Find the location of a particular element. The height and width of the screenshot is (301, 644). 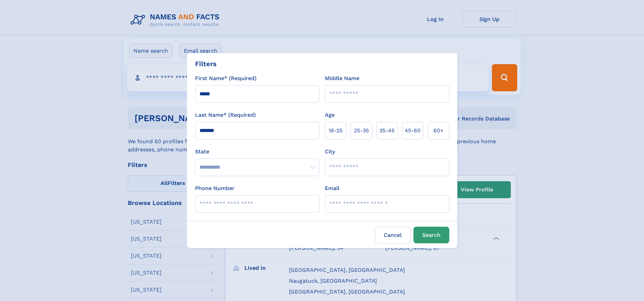

label: Email is located at coordinates (332, 188).